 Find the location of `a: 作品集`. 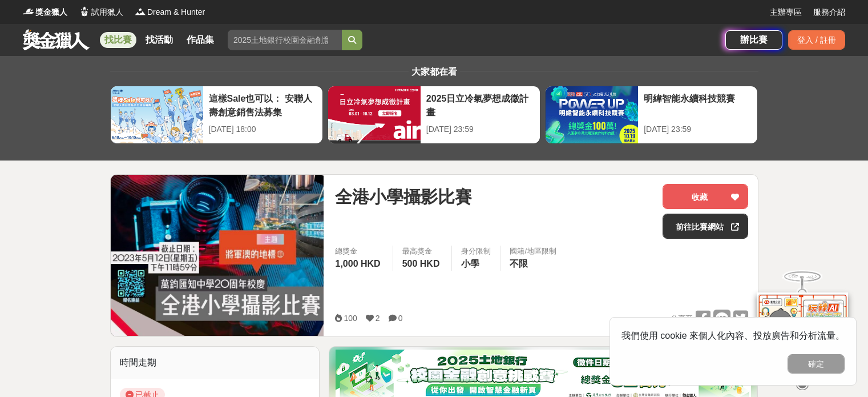

a: 作品集 is located at coordinates (201, 40).